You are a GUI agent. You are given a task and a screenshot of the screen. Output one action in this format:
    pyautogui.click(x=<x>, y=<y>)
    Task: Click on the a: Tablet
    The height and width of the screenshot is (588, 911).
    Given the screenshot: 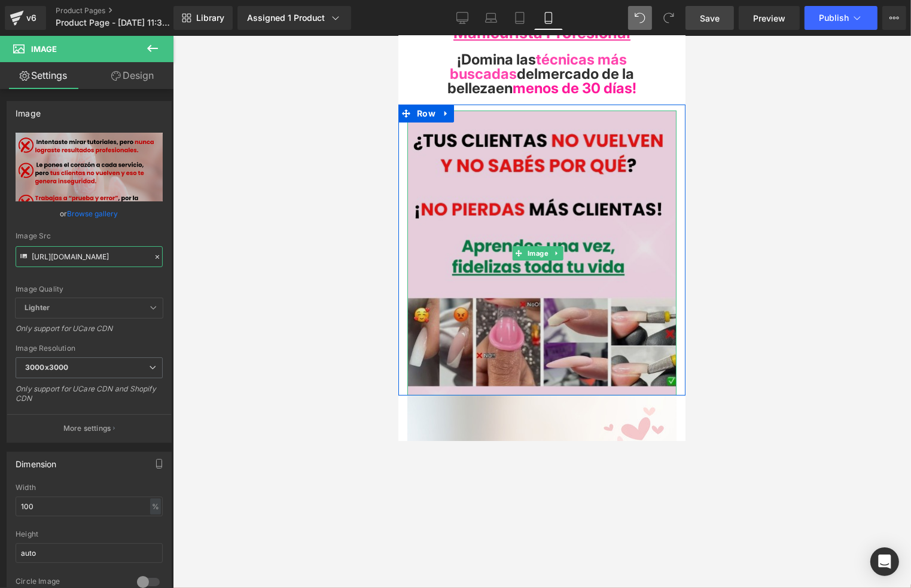 What is the action you would take?
    pyautogui.click(x=519, y=18)
    